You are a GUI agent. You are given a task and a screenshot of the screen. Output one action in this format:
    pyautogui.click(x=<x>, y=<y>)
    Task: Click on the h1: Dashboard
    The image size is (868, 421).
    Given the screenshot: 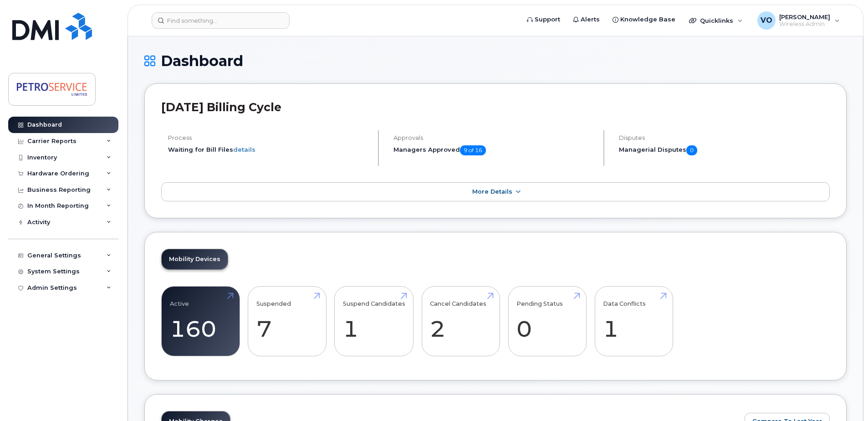 What is the action you would take?
    pyautogui.click(x=496, y=61)
    